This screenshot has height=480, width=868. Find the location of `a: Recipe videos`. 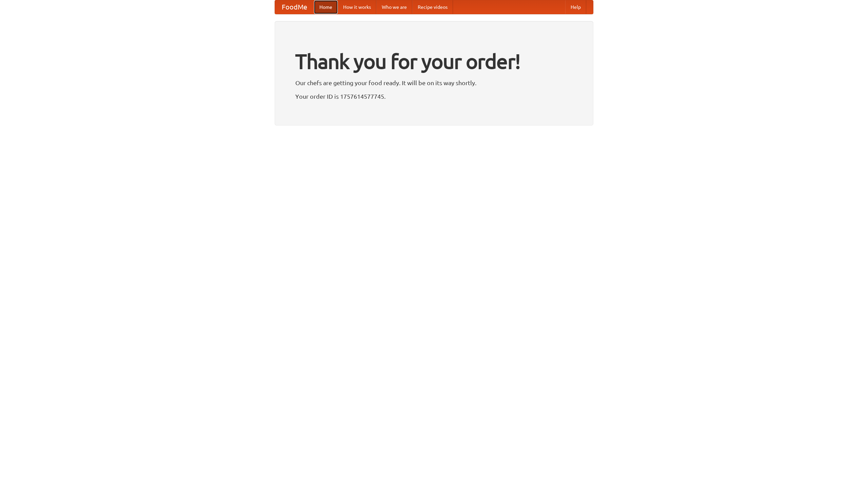

a: Recipe videos is located at coordinates (433, 7).